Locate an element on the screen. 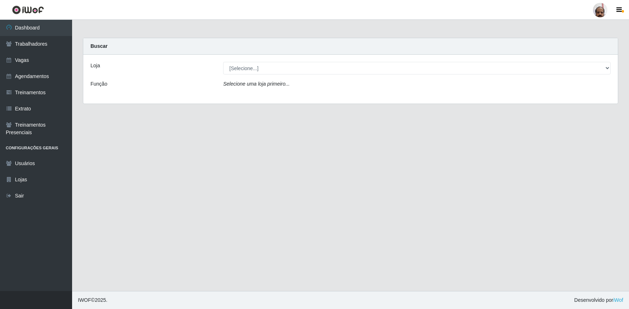  strong: Buscar is located at coordinates (99, 46).